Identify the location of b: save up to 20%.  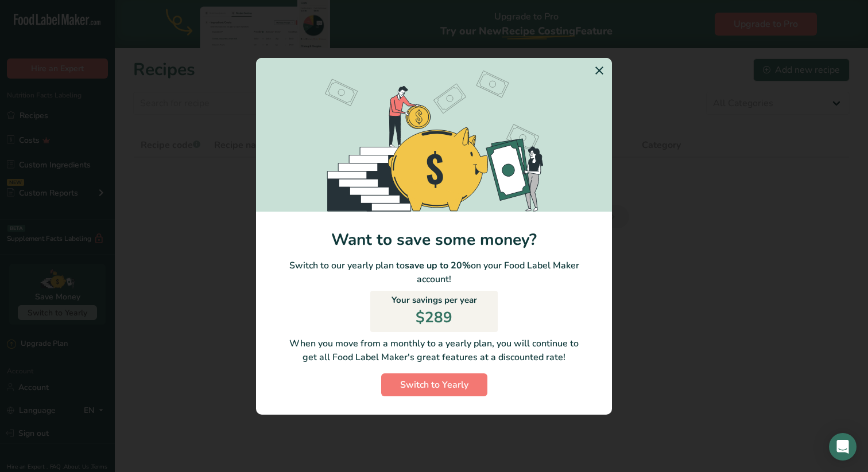
(437, 265).